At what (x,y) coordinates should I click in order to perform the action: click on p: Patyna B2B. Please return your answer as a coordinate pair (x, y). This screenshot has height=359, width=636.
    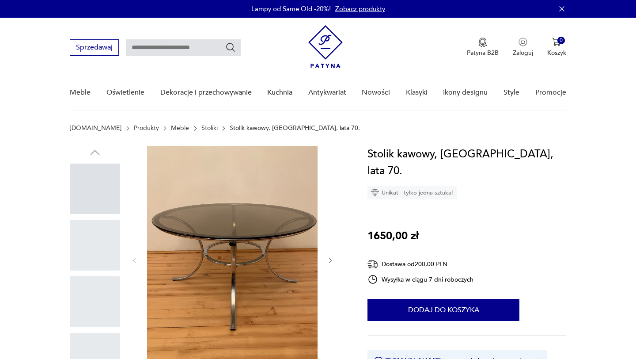
    Looking at the image, I should click on (483, 53).